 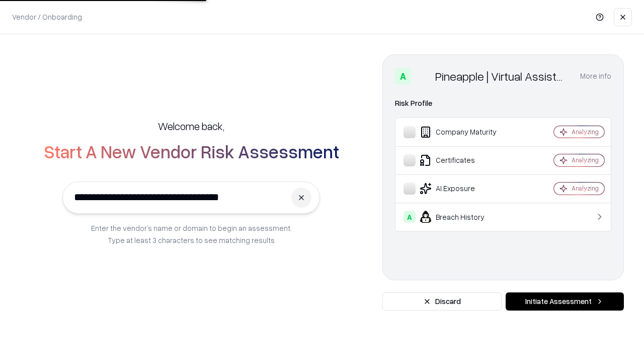 I want to click on h2: Start A New Vendor Risk Assessment, so click(x=192, y=151).